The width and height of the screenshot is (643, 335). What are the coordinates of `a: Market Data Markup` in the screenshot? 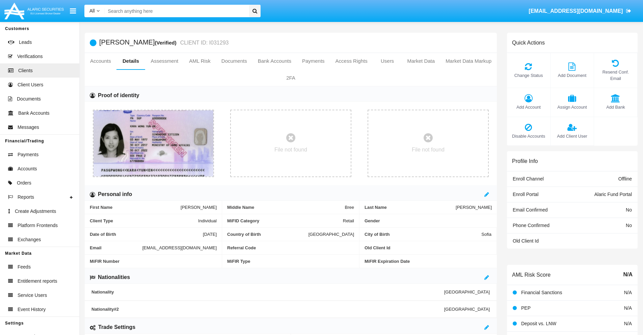 It's located at (468, 61).